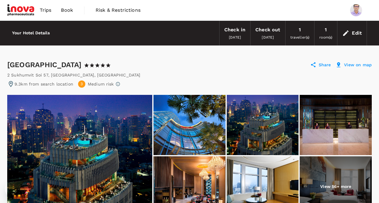 This screenshot has height=203, width=379. Describe the element at coordinates (358, 65) in the screenshot. I see `p: View on map` at that location.